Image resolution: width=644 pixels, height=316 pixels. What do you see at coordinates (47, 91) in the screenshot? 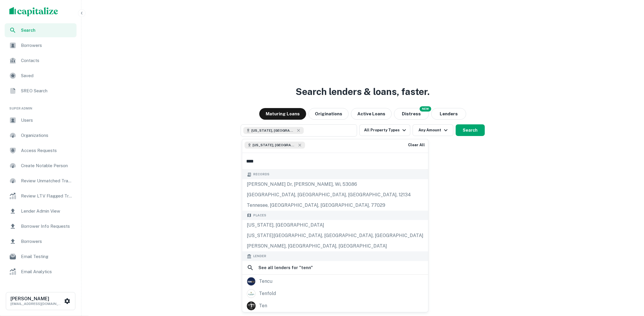
I see `span: SREO Search` at bounding box center [47, 91].